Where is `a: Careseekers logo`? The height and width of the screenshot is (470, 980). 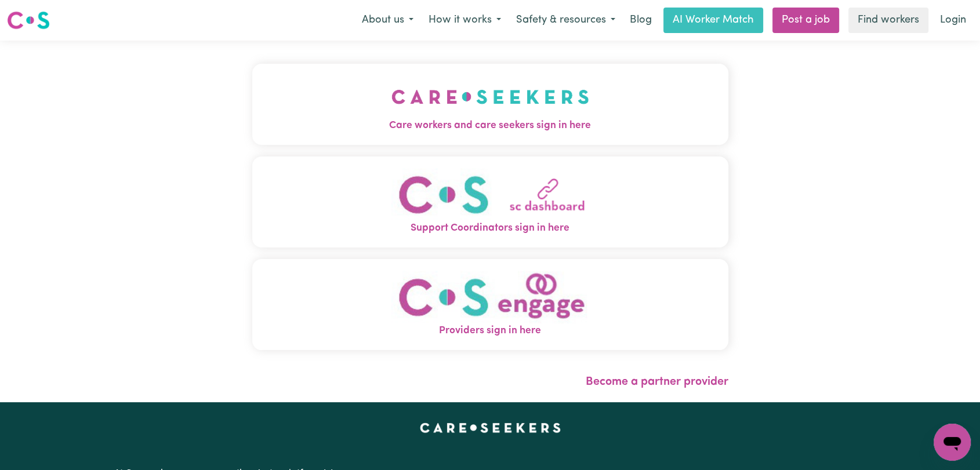
a: Careseekers logo is located at coordinates (28, 20).